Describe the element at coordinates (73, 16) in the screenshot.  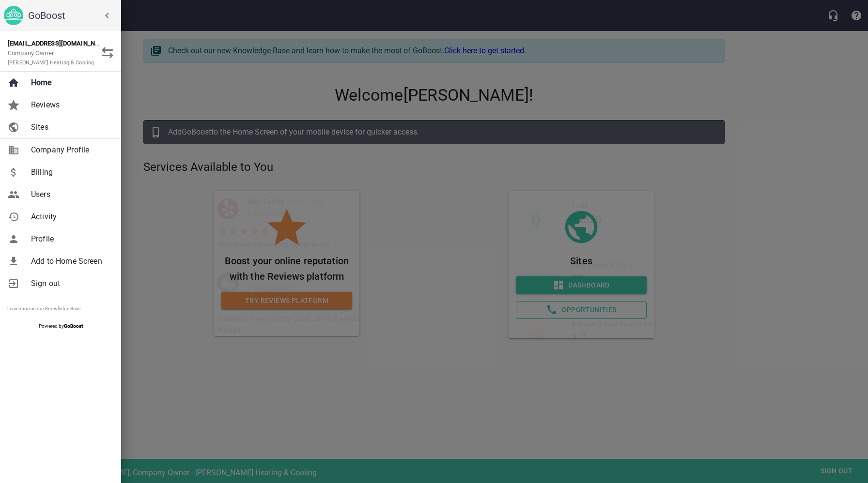
I see `h6: GoBoost` at that location.